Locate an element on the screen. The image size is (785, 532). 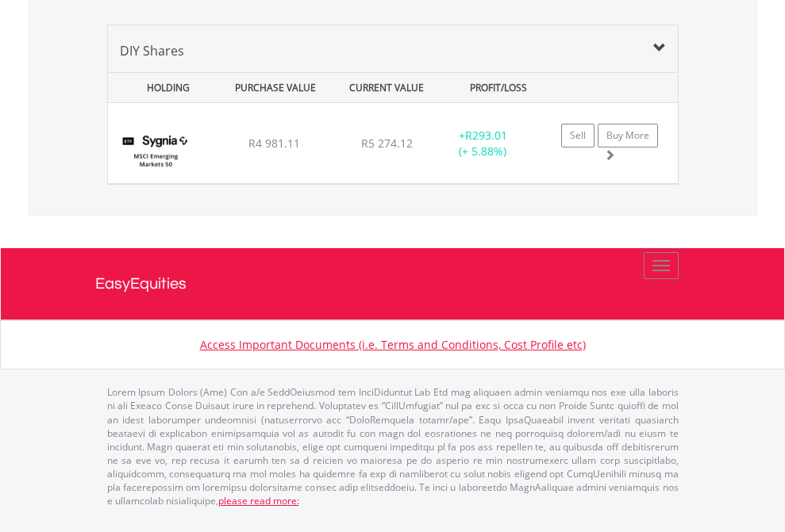
span: R293.01 is located at coordinates (486, 135).